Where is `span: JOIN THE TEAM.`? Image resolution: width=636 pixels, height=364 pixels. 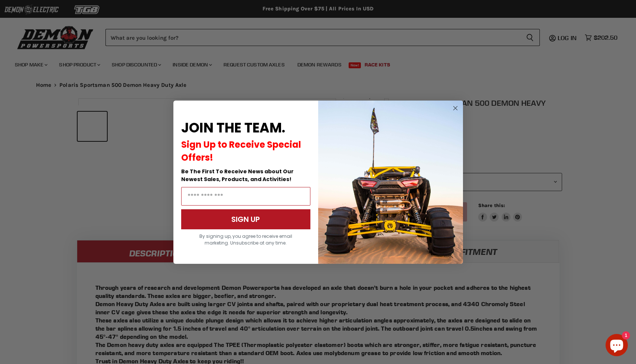
span: JOIN THE TEAM. is located at coordinates (233, 128).